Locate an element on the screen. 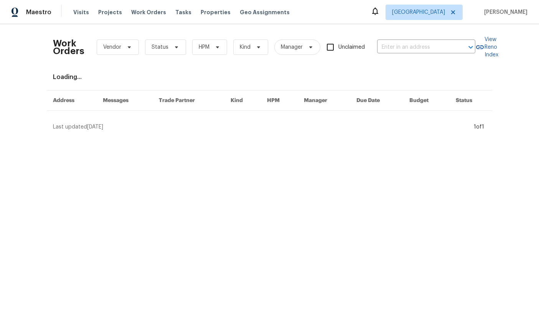 This screenshot has height=328, width=539. th: Status is located at coordinates (471, 101).